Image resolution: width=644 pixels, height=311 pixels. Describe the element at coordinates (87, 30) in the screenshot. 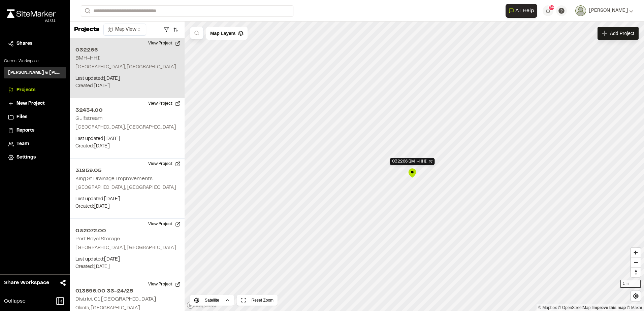

I see `p: Projects` at that location.